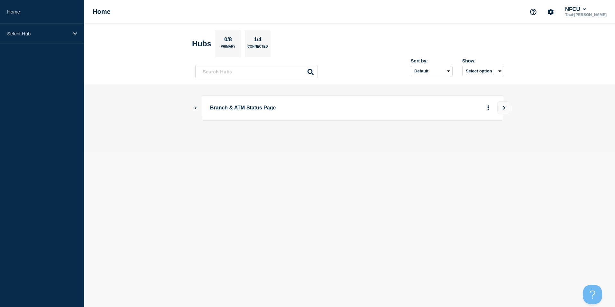  I want to click on p: Connected, so click(257, 48).